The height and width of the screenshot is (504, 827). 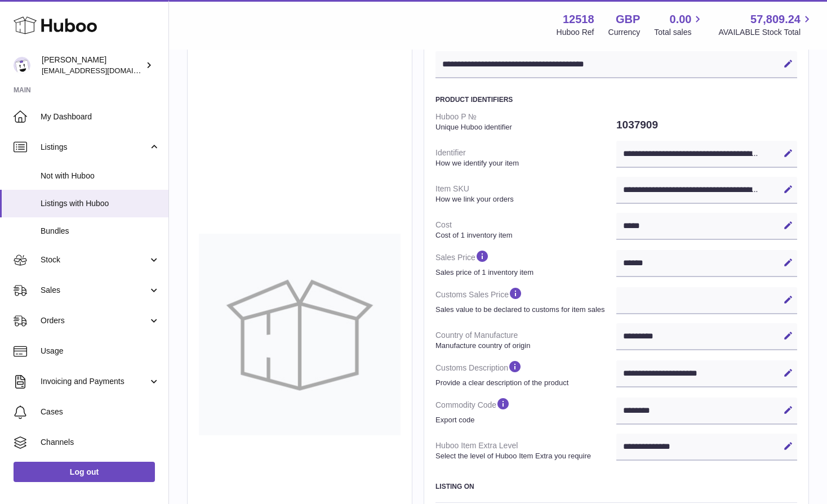 What do you see at coordinates (526, 411) in the screenshot?
I see `dt: Commodity Code` at bounding box center [526, 411].